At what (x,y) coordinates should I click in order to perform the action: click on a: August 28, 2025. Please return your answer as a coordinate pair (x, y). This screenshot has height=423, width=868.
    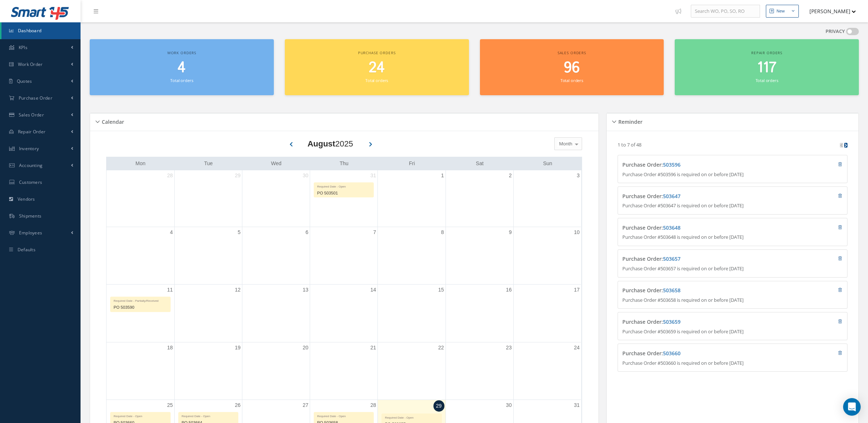
    Looking at the image, I should click on (373, 405).